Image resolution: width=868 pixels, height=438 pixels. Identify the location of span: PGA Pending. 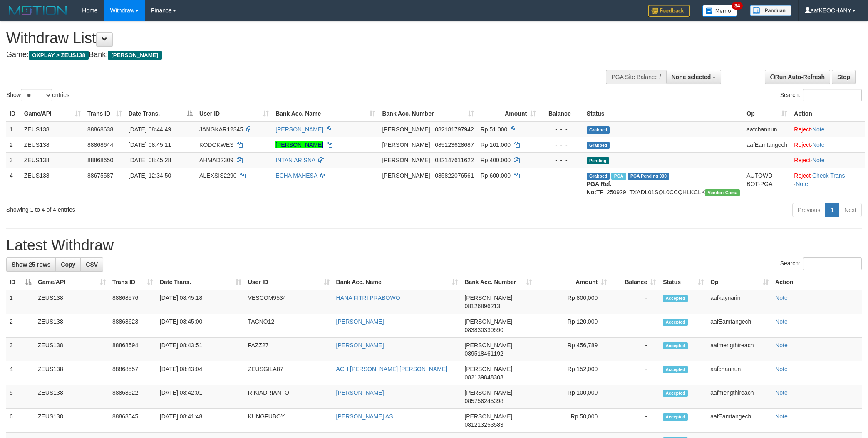
(649, 176).